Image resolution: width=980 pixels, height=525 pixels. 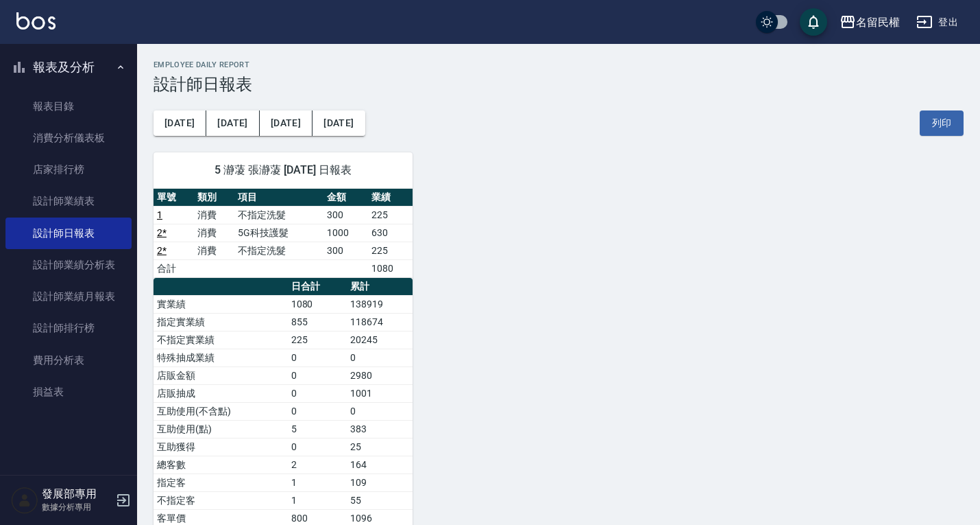 What do you see at coordinates (221, 464) in the screenshot?
I see `td: 總客數` at bounding box center [221, 464].